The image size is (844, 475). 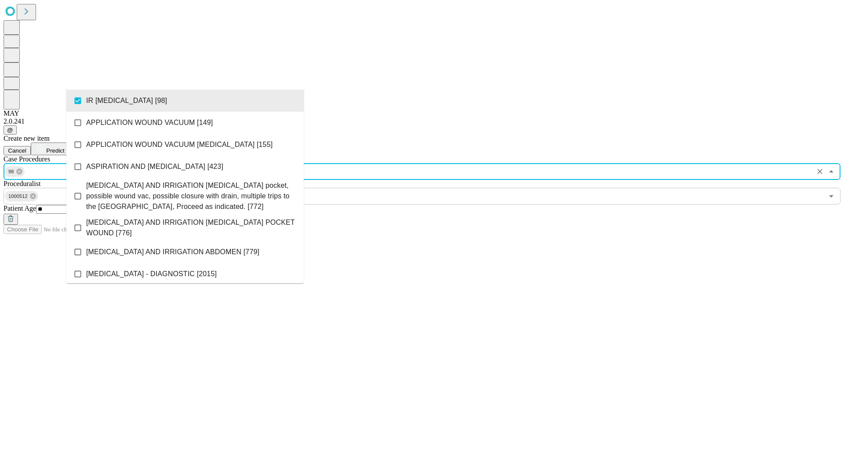 I want to click on button: Close, so click(x=831, y=171).